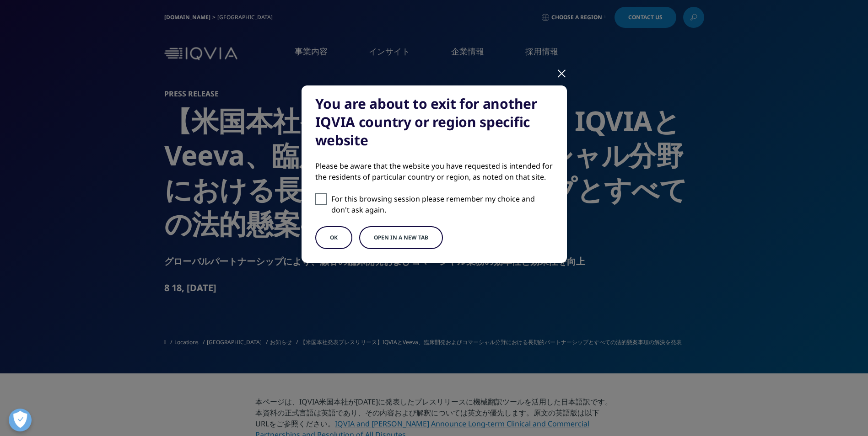  What do you see at coordinates (20, 420) in the screenshot?
I see `button: 優先設定センターを開く` at bounding box center [20, 420].